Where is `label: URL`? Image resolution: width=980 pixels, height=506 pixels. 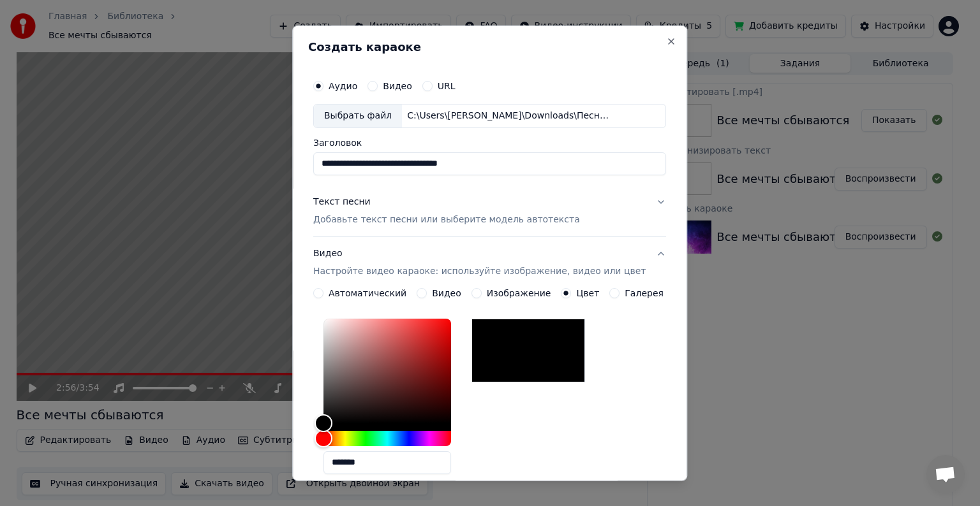 label: URL is located at coordinates (447, 86).